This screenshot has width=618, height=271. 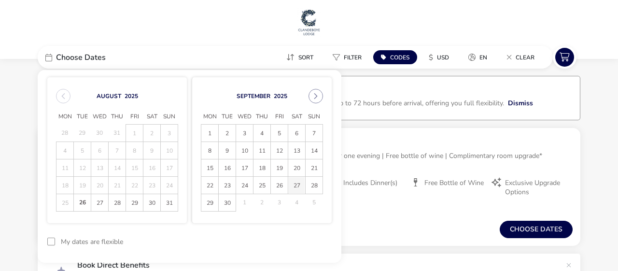 What do you see at coordinates (65, 185) in the screenshot?
I see `td: 18` at bounding box center [65, 185].